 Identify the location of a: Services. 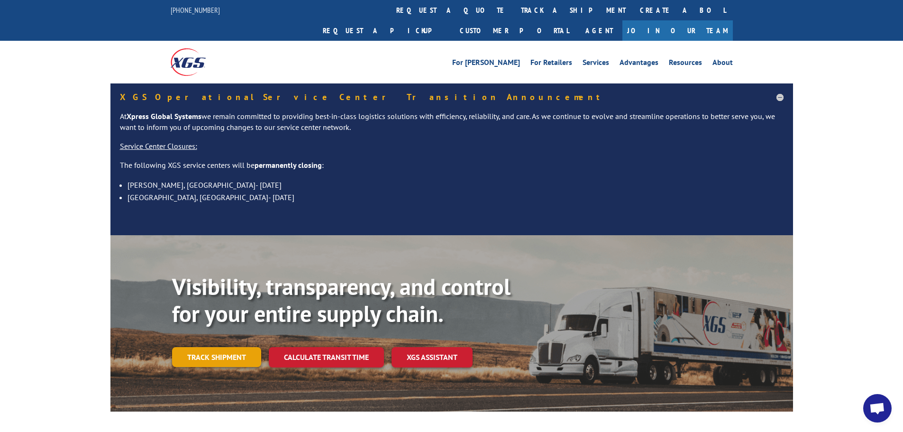
(596, 64).